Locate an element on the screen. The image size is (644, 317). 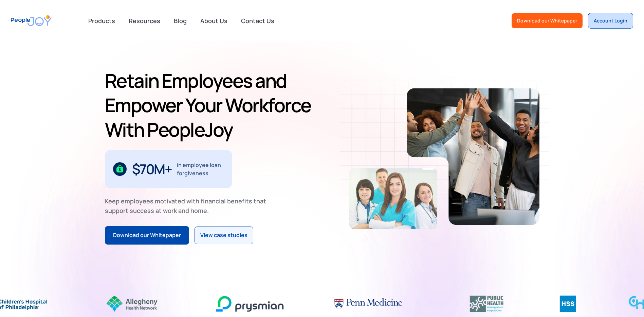
a: View case studies is located at coordinates (223, 235).